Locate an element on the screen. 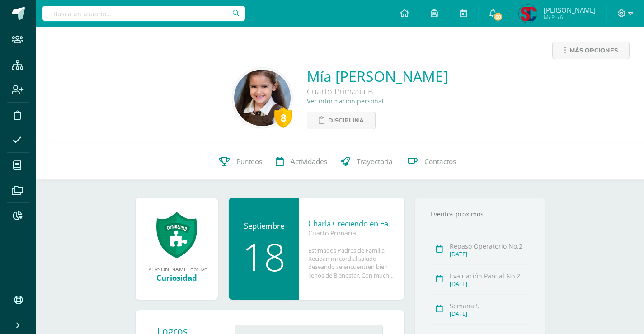 The height and width of the screenshot is (334, 644). a: Actividades is located at coordinates (302, 162).